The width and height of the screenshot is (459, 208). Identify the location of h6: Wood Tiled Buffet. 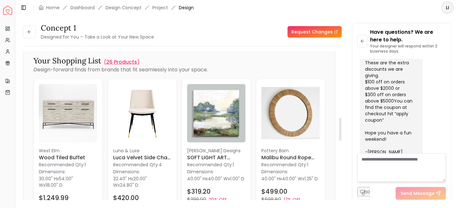
(68, 158).